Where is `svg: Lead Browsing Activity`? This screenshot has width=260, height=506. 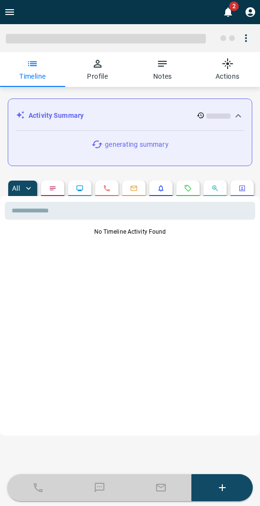
svg: Lead Browsing Activity is located at coordinates (80, 188).